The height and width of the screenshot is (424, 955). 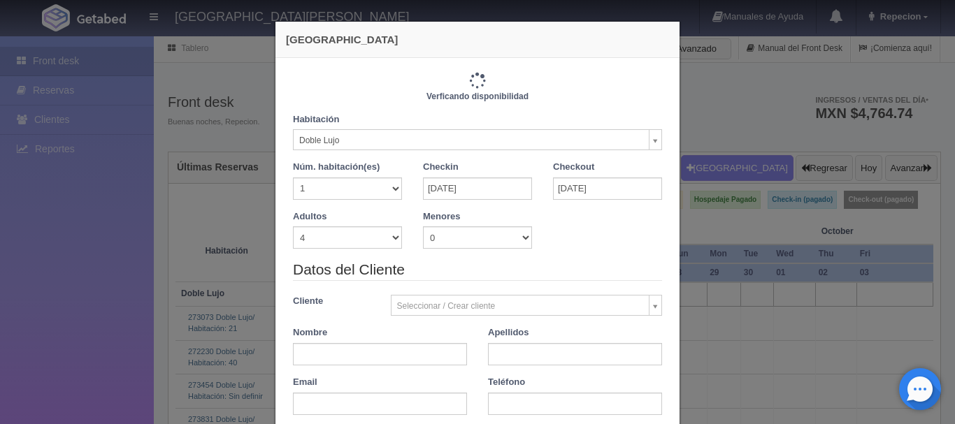 What do you see at coordinates (477, 140) in the screenshot?
I see `a: Doble Lujo` at bounding box center [477, 140].